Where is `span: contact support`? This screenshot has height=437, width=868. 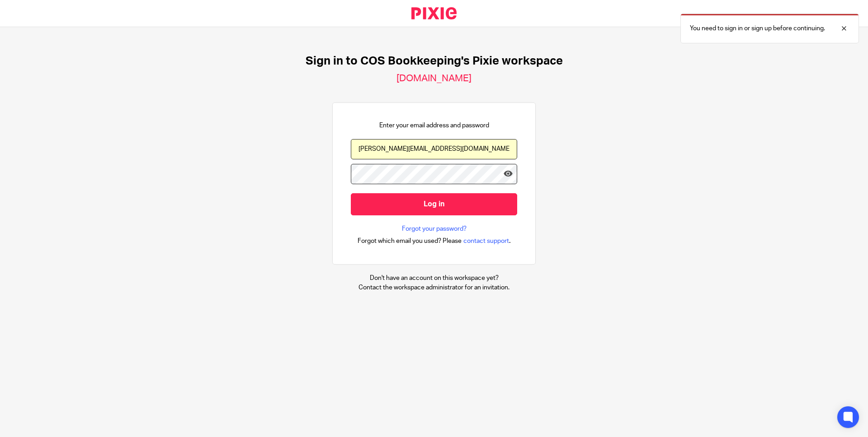
span: contact support is located at coordinates (486, 241).